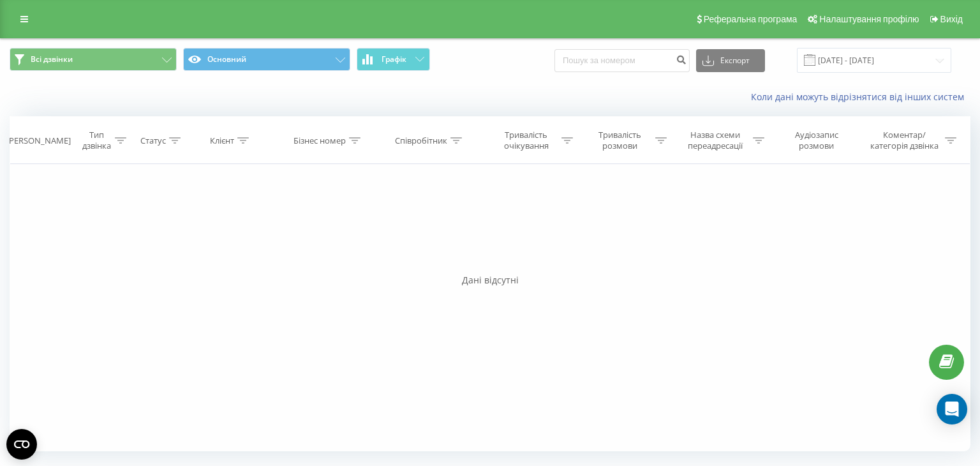 This screenshot has height=466, width=980. What do you see at coordinates (97, 140) in the screenshot?
I see `div: Тип дзвінка` at bounding box center [97, 140].